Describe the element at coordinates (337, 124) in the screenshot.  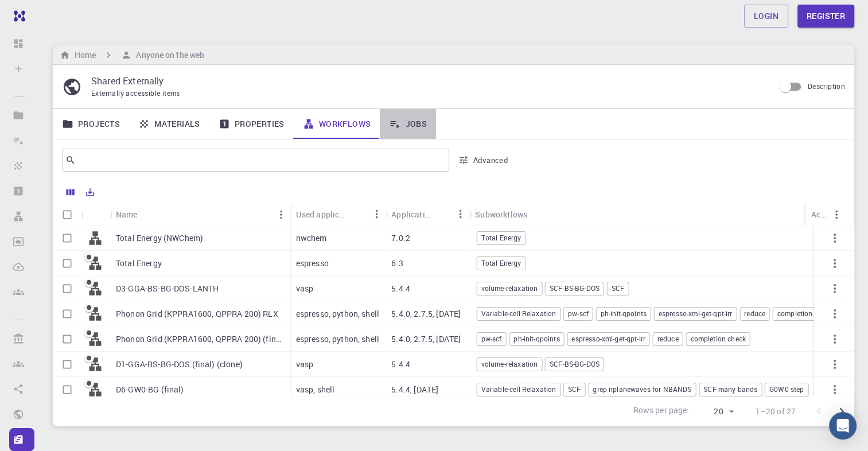
I see `a: Workflows` at that location.